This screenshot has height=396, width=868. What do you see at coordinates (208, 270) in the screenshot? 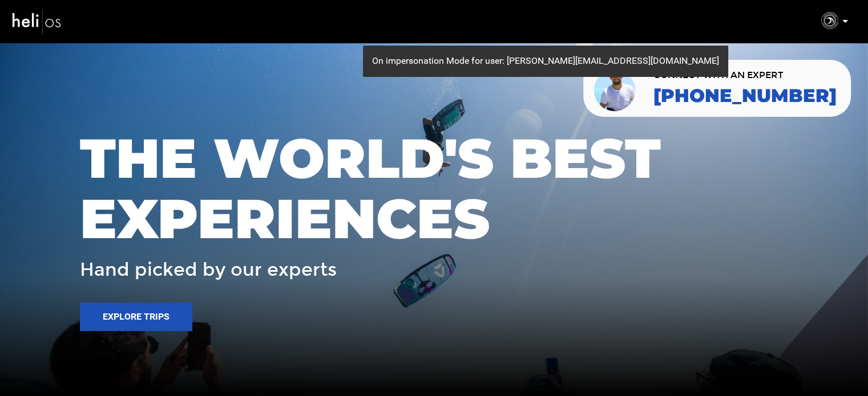
I see `span: Hand picked by our experts` at bounding box center [208, 270].